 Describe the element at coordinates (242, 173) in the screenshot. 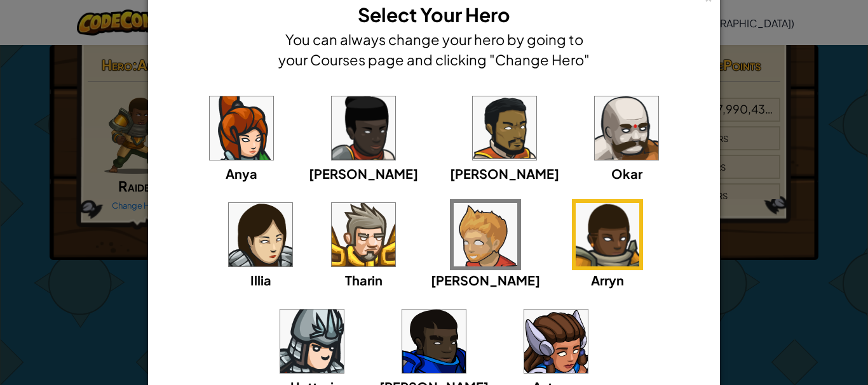

I see `span: Anya` at that location.